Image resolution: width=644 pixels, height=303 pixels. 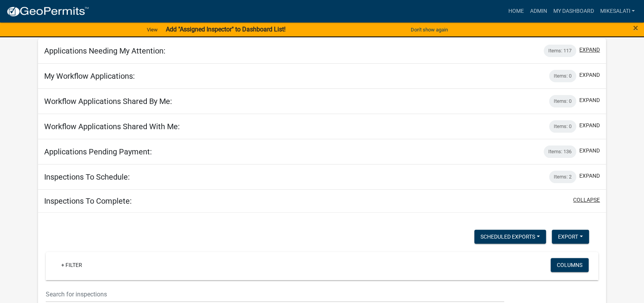 What do you see at coordinates (225, 29) in the screenshot?
I see `strong: Add "Assigned Inspector" to Dashboard List!` at bounding box center [225, 29].